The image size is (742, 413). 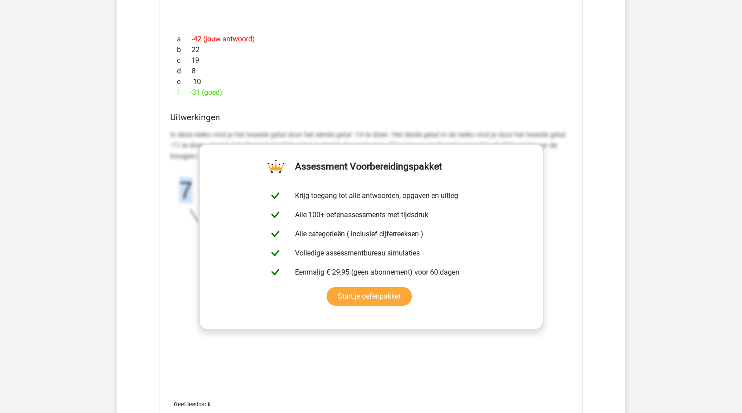 What do you see at coordinates (371, 61) in the screenshot?
I see `div: 19` at bounding box center [371, 61].